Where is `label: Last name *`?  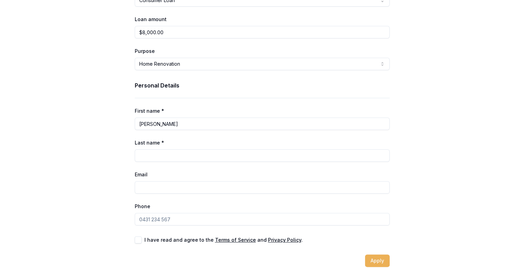 label: Last name * is located at coordinates (149, 143).